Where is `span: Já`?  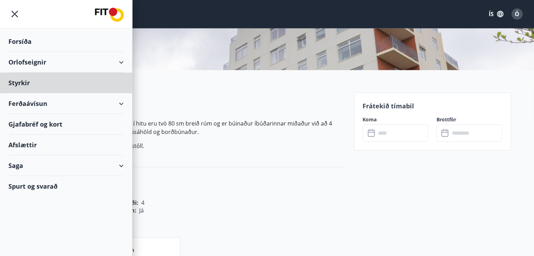 span: Já is located at coordinates (142, 210).